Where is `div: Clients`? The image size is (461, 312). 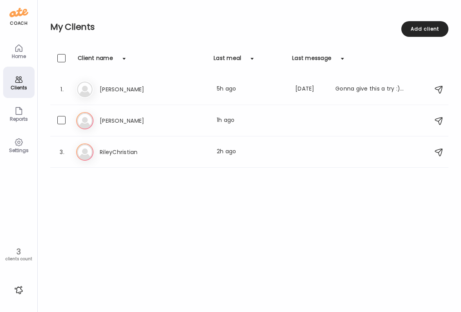 div: Clients is located at coordinates (19, 87).